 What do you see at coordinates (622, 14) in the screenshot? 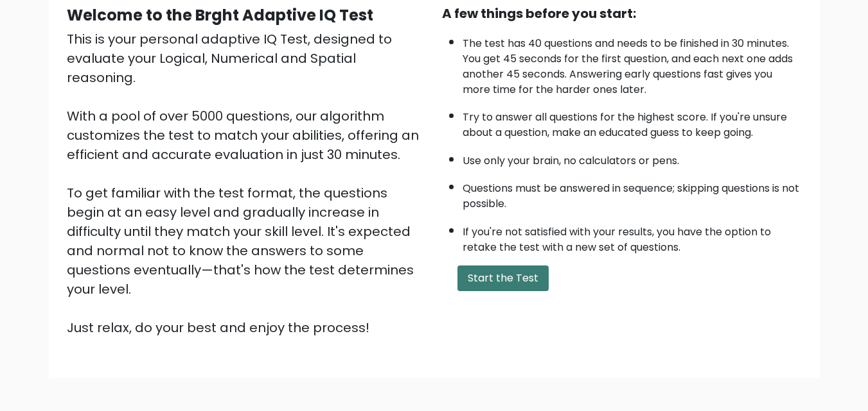
I see `div: A few things before you start:` at bounding box center [622, 14].